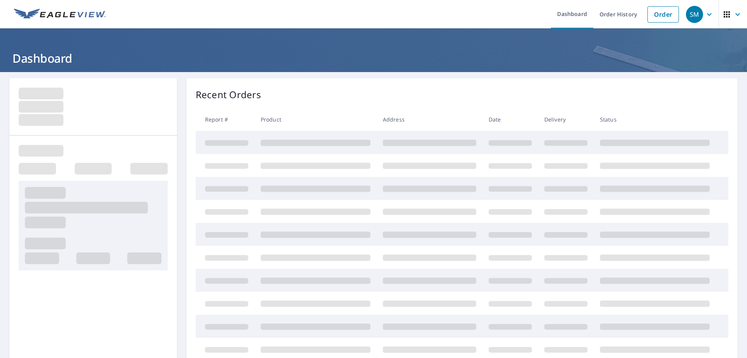 This screenshot has height=358, width=747. What do you see at coordinates (663, 14) in the screenshot?
I see `a: Order` at bounding box center [663, 14].